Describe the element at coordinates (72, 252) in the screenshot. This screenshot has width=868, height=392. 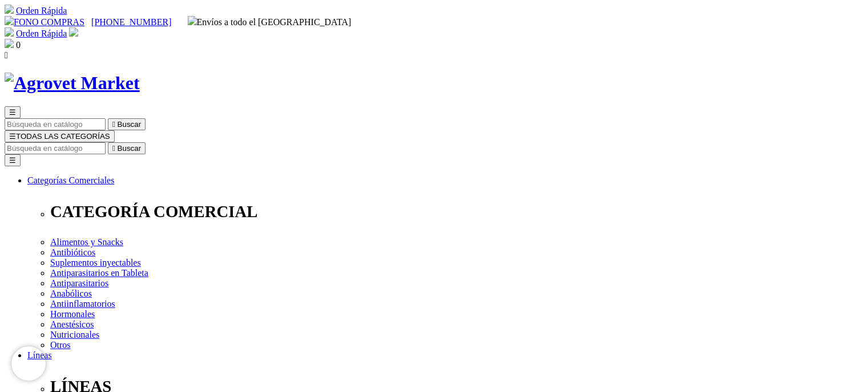
I see `span: Antibióticos` at that location.